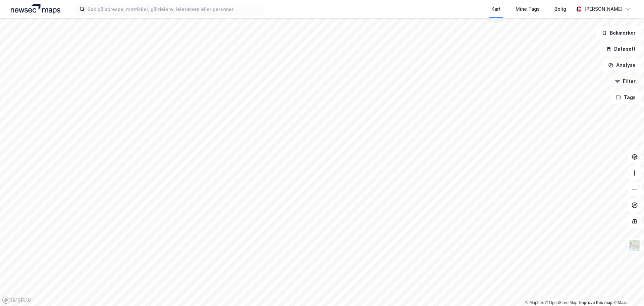  Describe the element at coordinates (628, 290) in the screenshot. I see `div: Kontrollprogram for chat` at that location.